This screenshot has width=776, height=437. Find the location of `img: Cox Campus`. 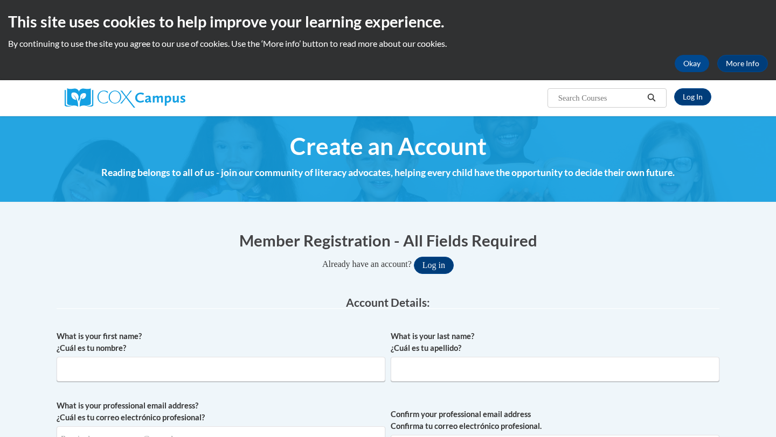

img: Cox Campus is located at coordinates (125, 98).